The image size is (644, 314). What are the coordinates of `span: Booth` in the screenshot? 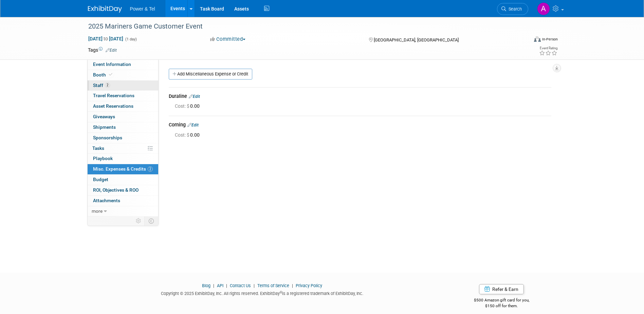 It's located at (103, 75).